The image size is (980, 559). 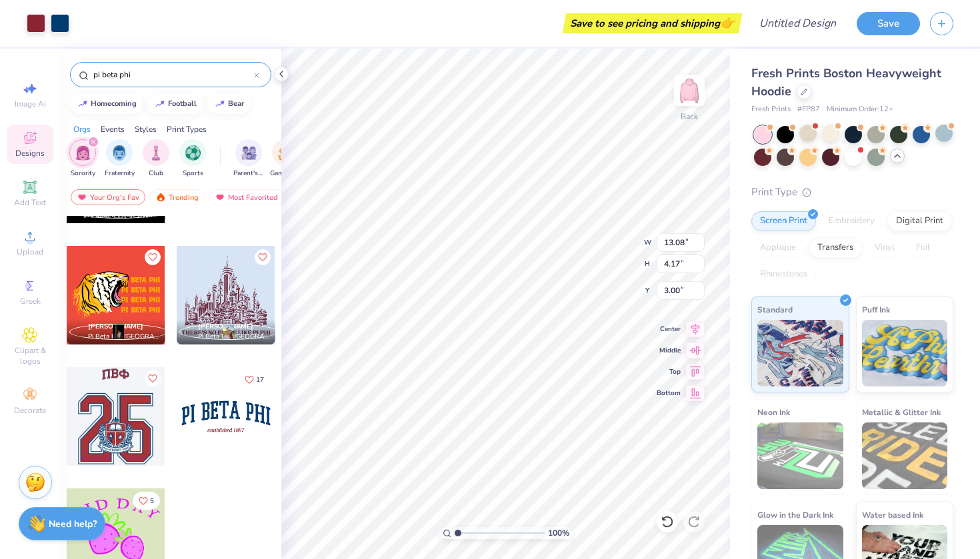 I want to click on img: trending.gif, so click(x=160, y=197).